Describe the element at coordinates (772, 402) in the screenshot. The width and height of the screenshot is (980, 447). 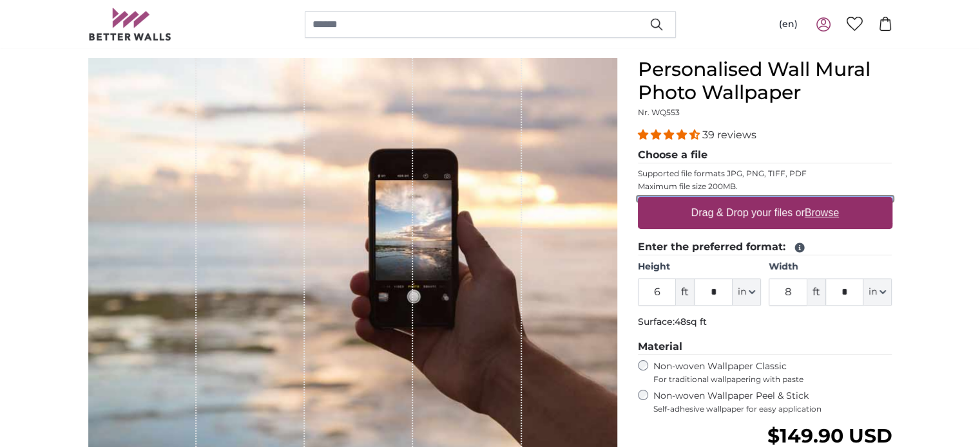
I see `label: Non-woven Wallpaper Peel & Stick` at that location.